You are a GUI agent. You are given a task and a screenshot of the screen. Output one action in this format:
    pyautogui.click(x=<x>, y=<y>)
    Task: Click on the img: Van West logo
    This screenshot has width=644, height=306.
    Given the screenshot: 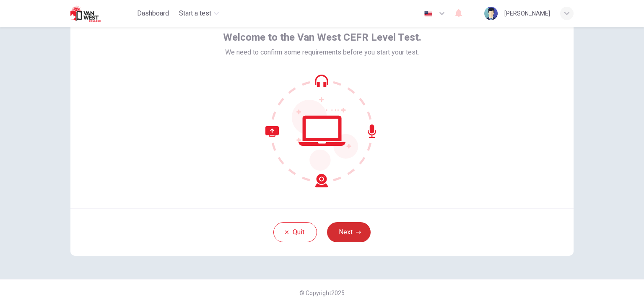 What is the action you would take?
    pyautogui.click(x=92, y=13)
    